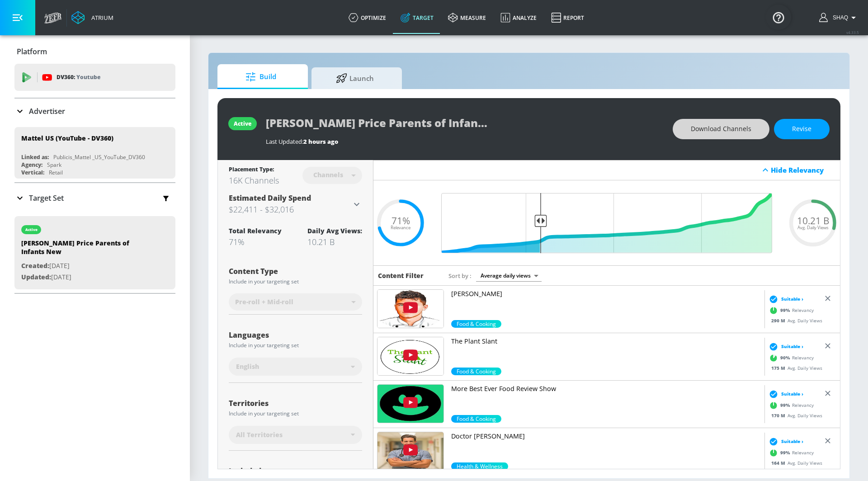 The image size is (868, 481). Describe the element at coordinates (335, 230) in the screenshot. I see `div: Daily Avg Views:` at that location.